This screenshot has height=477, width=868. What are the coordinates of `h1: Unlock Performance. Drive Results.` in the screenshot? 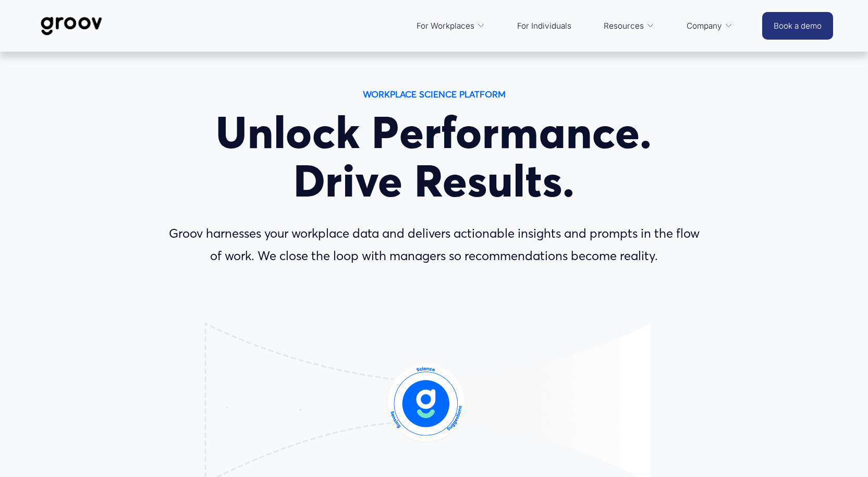 It's located at (434, 157).